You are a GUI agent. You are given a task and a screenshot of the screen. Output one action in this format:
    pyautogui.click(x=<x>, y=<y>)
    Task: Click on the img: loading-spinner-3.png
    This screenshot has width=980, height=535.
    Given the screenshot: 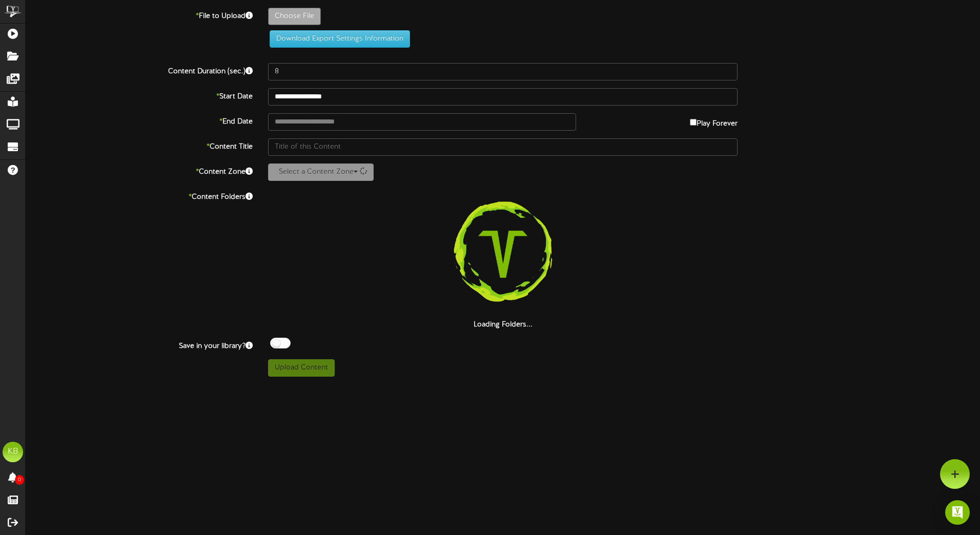 What is the action you would take?
    pyautogui.click(x=503, y=254)
    